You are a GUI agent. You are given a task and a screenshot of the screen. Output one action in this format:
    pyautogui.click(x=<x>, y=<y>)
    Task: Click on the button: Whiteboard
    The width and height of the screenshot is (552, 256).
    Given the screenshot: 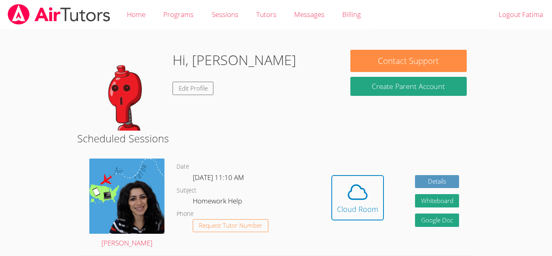 What is the action you would take?
    pyautogui.click(x=437, y=200)
    